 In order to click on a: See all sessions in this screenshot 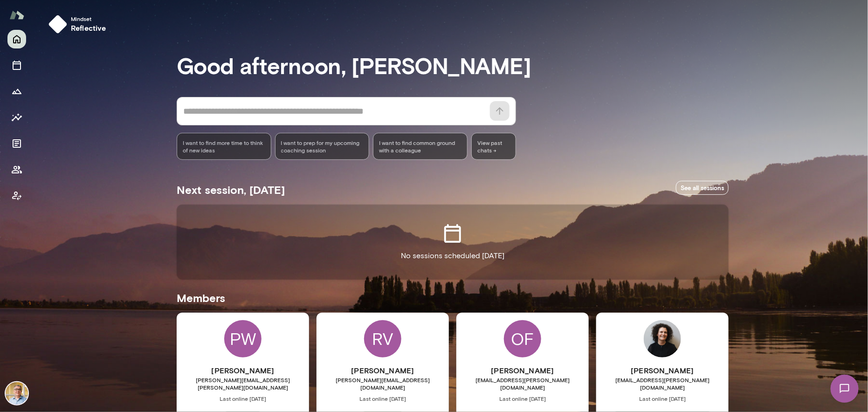, I will do `click(702, 188)`.